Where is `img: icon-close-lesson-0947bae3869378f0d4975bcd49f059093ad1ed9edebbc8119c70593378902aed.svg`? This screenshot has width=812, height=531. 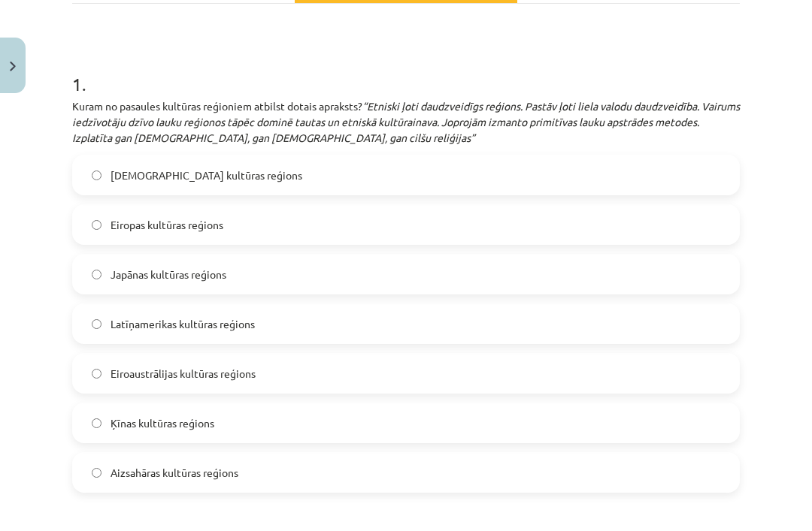
img: icon-close-lesson-0947bae3869378f0d4975bcd49f059093ad1ed9edebbc8119c70593378902aed.svg is located at coordinates (13, 66).